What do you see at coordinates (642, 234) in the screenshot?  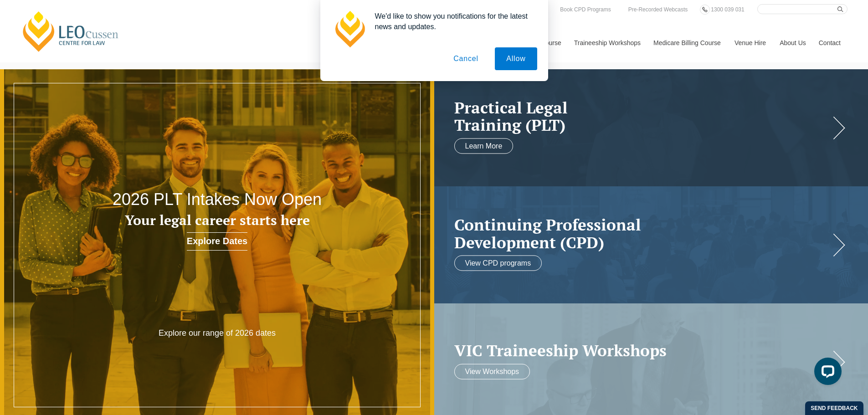 I see `a: Continuing ProfessionalDevelopment (CPD)` at bounding box center [642, 234].